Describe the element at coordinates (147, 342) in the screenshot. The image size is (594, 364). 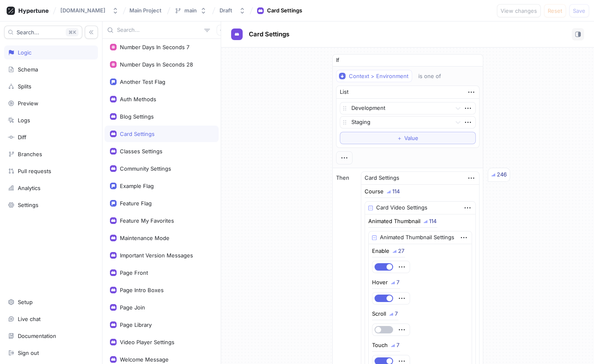
I see `div: Video Player Settings` at that location.